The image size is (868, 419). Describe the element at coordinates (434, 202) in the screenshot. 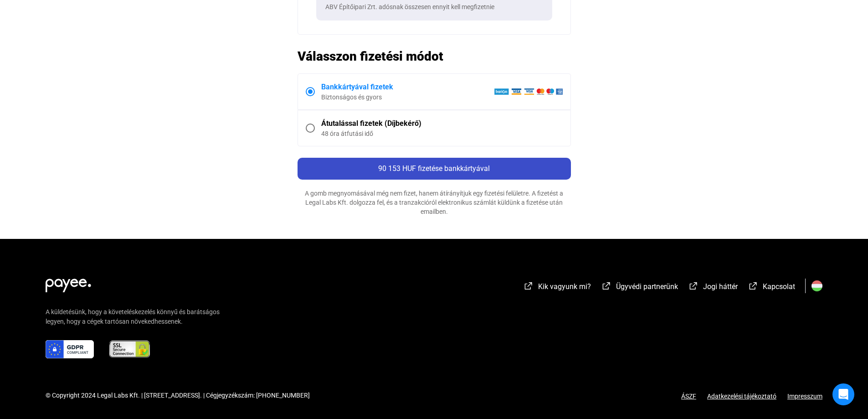

I see `div: A gomb megnyomásával még nem fizet, hanem átírányítjuk egy fizetési felületre. A fizetést a Legal...` at that location.